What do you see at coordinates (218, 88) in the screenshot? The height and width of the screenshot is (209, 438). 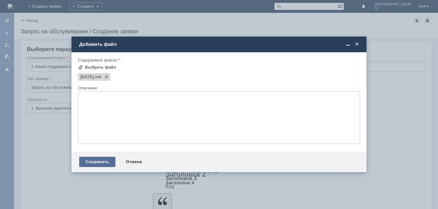 I see `div: Описание` at bounding box center [218, 88].